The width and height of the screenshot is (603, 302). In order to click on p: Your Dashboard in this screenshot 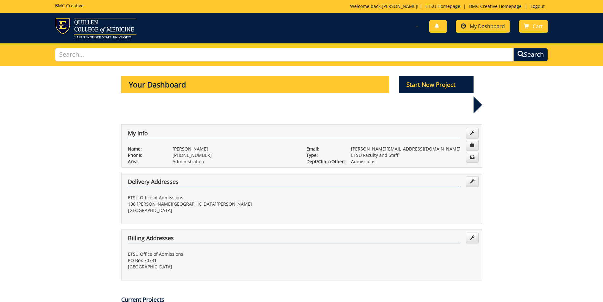, I will do `click(255, 85)`.